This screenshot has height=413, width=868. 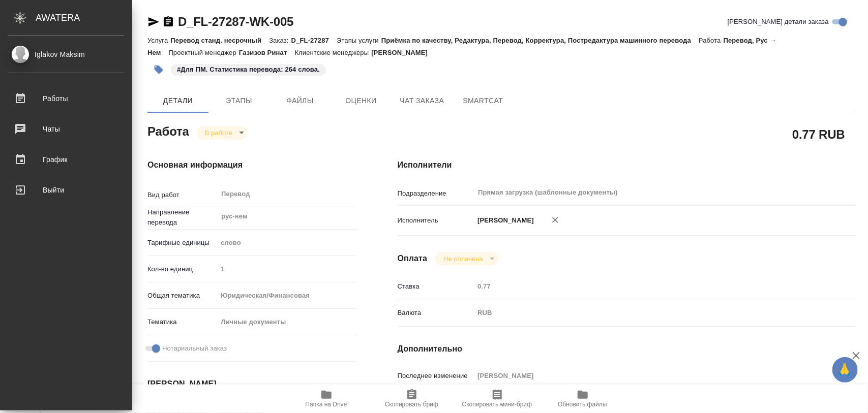 I want to click on span: Чат заказа, so click(x=422, y=100).